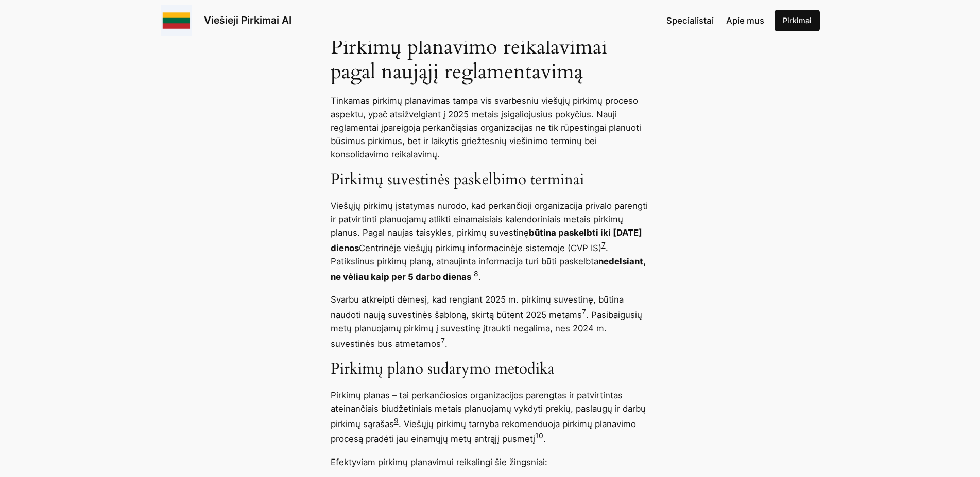  What do you see at coordinates (248, 20) in the screenshot?
I see `a: Viešieji Pirkimai AI` at bounding box center [248, 20].